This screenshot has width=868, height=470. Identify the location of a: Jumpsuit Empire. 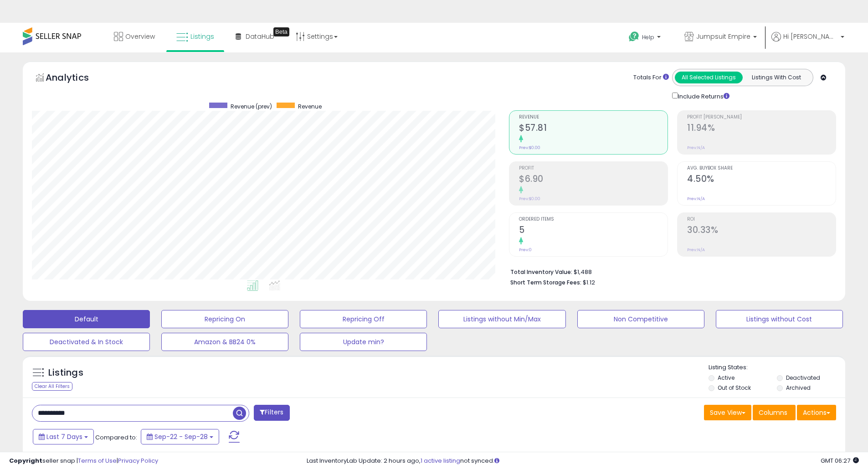
(721, 37).